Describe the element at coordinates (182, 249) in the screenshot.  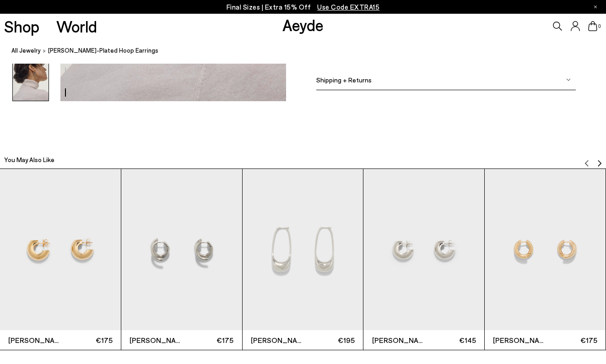
I see `img: Dillon Palladium-Plated Hoop Earrings` at that location.